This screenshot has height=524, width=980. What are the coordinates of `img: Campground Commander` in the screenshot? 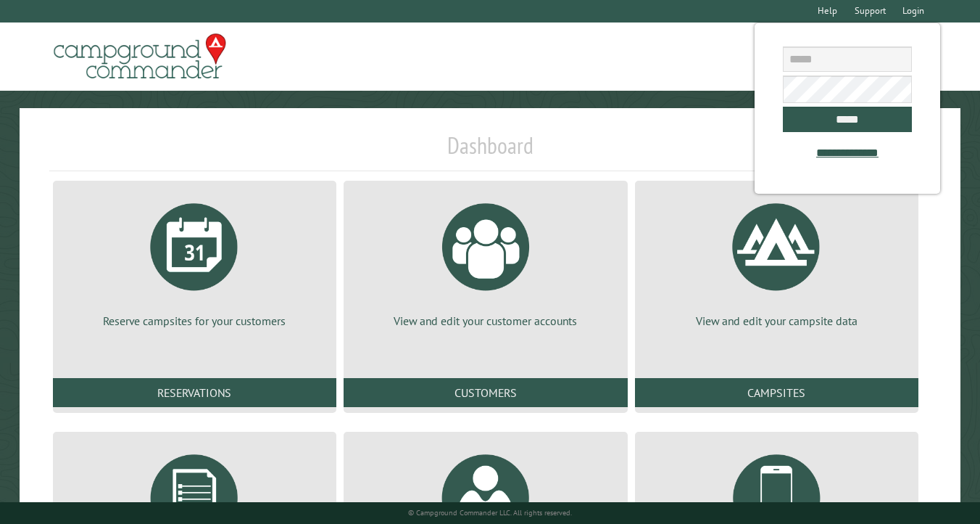 It's located at (140, 56).